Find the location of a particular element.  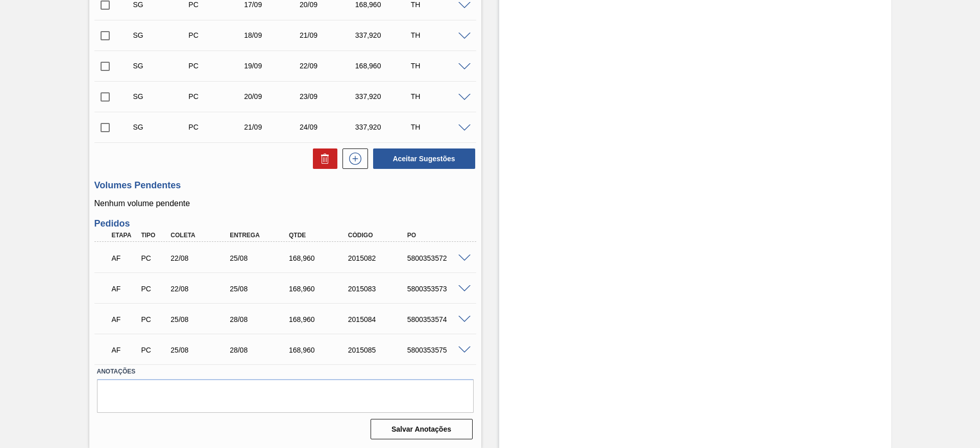

div: PO is located at coordinates (438, 235).